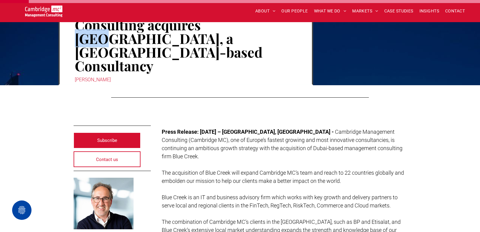 The width and height of the screenshot is (480, 232). Describe the element at coordinates (330, 11) in the screenshot. I see `a: WHAT WE DO` at that location.